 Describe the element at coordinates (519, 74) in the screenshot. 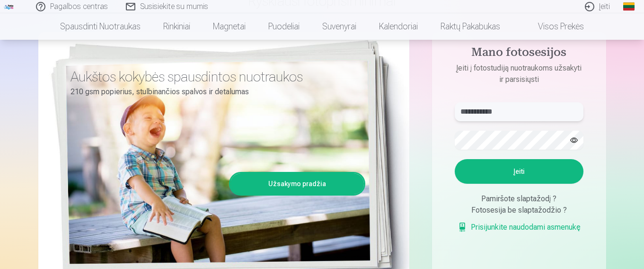

I see `p: Įeiti į fotostudiją nuotraukoms užsakyti ir parsisiųsti` at that location.